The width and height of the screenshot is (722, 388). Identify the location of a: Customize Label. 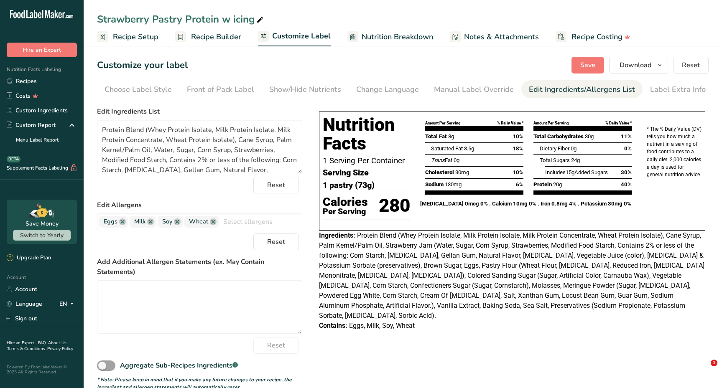
(294, 37).